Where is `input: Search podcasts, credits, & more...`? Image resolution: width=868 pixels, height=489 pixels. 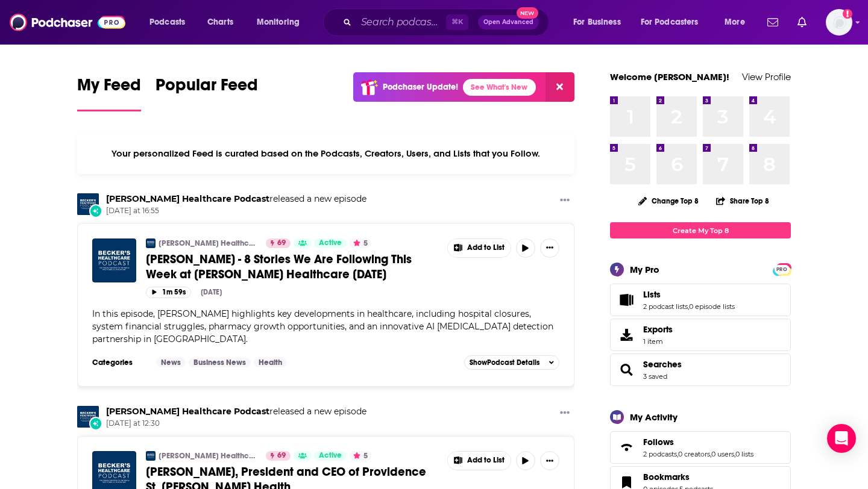 input: Search podcasts, credits, & more... is located at coordinates (400, 22).